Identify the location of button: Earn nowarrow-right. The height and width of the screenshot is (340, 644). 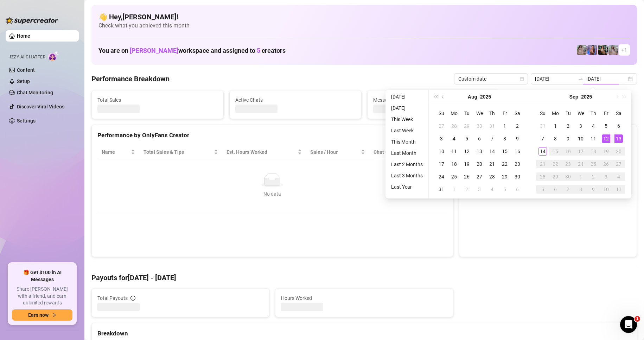
(42, 315).